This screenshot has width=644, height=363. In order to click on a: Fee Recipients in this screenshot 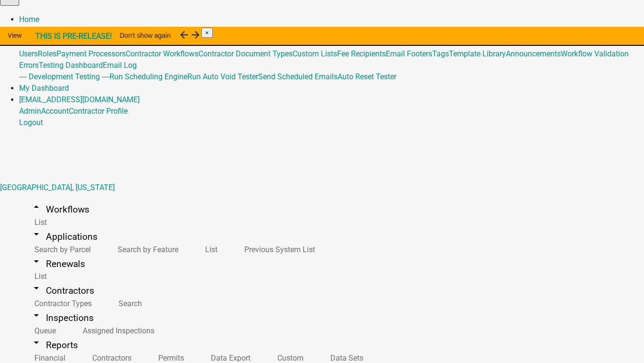, I will do `click(361, 53)`.